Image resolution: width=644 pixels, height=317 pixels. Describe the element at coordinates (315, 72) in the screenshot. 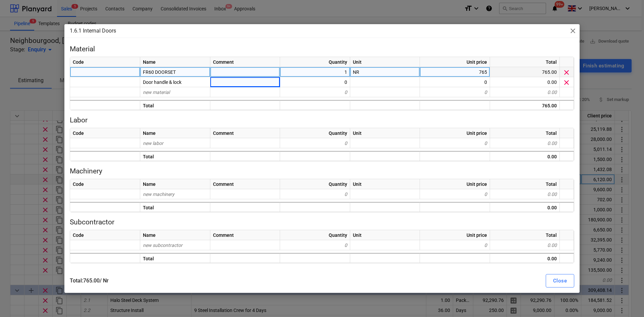

I see `div: 1` at that location.